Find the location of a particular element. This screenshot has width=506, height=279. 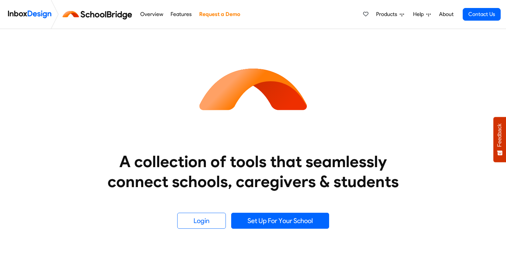

heading: A collection of tools that seamlessly connect schools, caregivers & students is located at coordinates (253, 172).